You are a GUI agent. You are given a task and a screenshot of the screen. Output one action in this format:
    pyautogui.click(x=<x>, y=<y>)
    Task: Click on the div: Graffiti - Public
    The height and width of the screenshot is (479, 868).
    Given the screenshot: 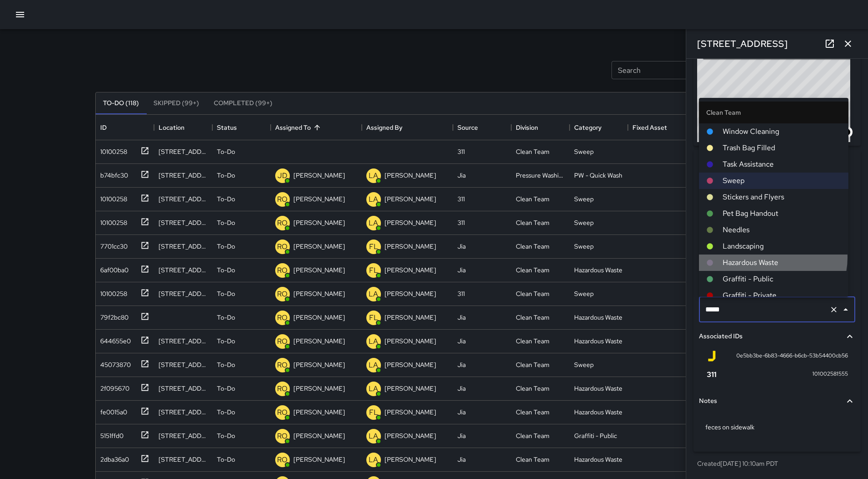 What is the action you would take?
    pyautogui.click(x=595, y=436)
    